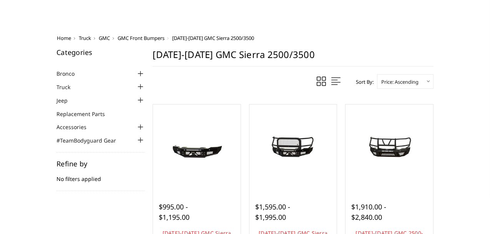 The image size is (490, 234). I want to click on span: Select Your Vehicle, so click(300, 15).